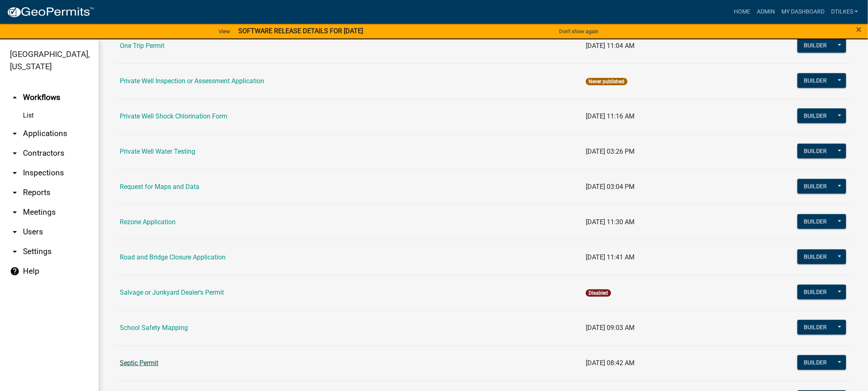  I want to click on a: Road and Bridge Closure Application, so click(173, 257).